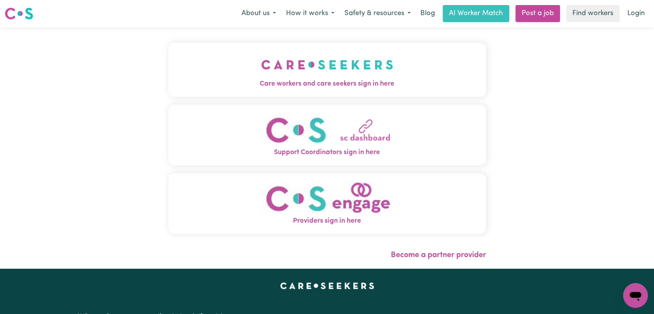  Describe the element at coordinates (327, 135) in the screenshot. I see `button: Support Coordinators sign in here` at that location.